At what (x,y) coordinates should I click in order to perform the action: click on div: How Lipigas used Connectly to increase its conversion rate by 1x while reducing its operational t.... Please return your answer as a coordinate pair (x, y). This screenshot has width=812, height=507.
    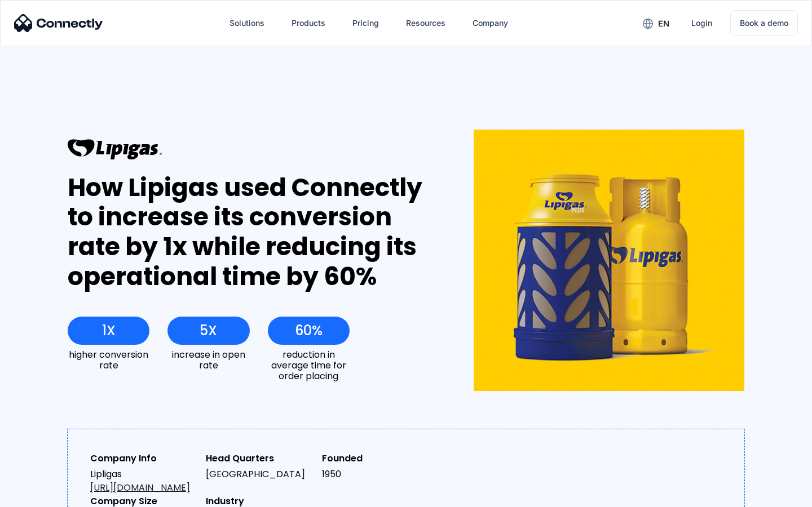
    Looking at the image, I should click on (250, 232).